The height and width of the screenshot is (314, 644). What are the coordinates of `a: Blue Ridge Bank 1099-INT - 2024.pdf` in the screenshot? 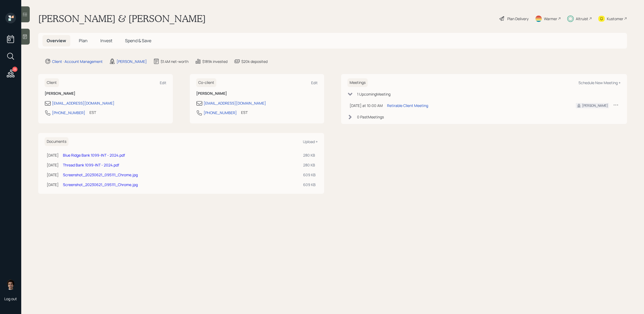 It's located at (94, 155).